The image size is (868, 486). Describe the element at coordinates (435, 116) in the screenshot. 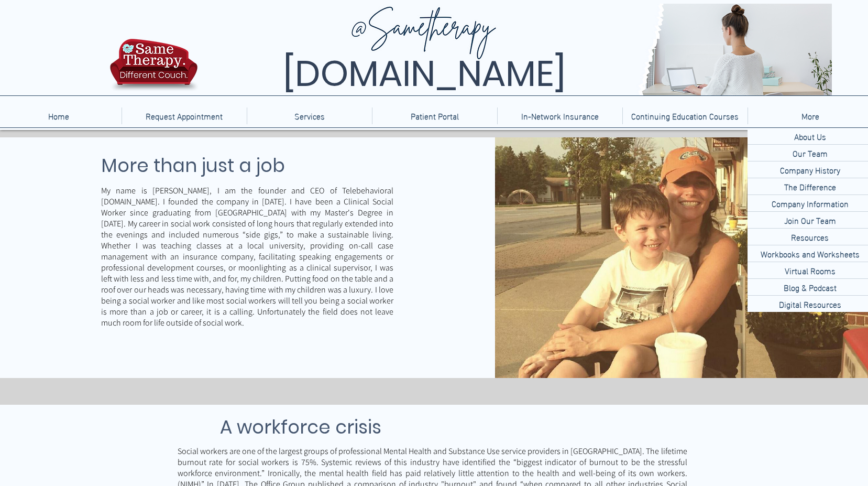

I see `p: Patient Portal` at that location.